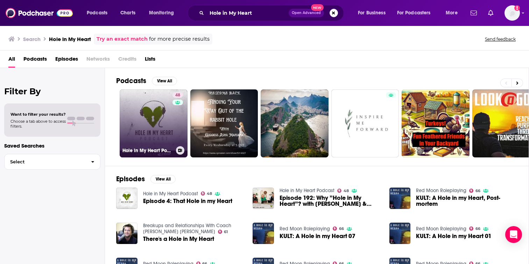 Image resolution: width=529 pixels, height=264 pixels. Describe the element at coordinates (150, 60) in the screenshot. I see `a: Lists` at that location.